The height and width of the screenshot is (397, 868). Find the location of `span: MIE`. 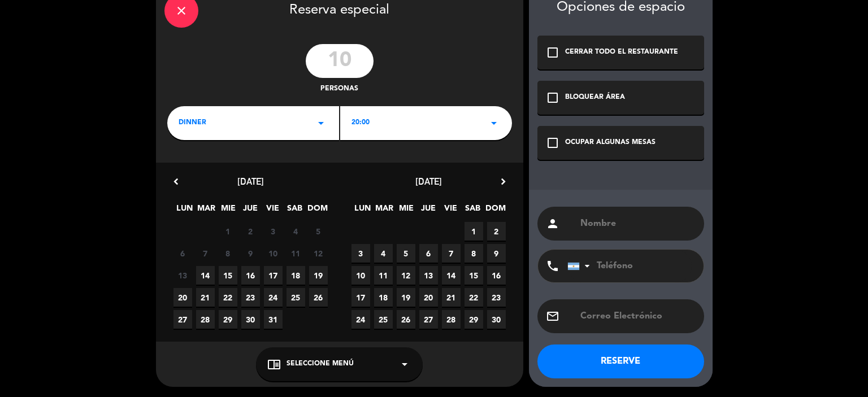

span: MIE is located at coordinates (406, 211).